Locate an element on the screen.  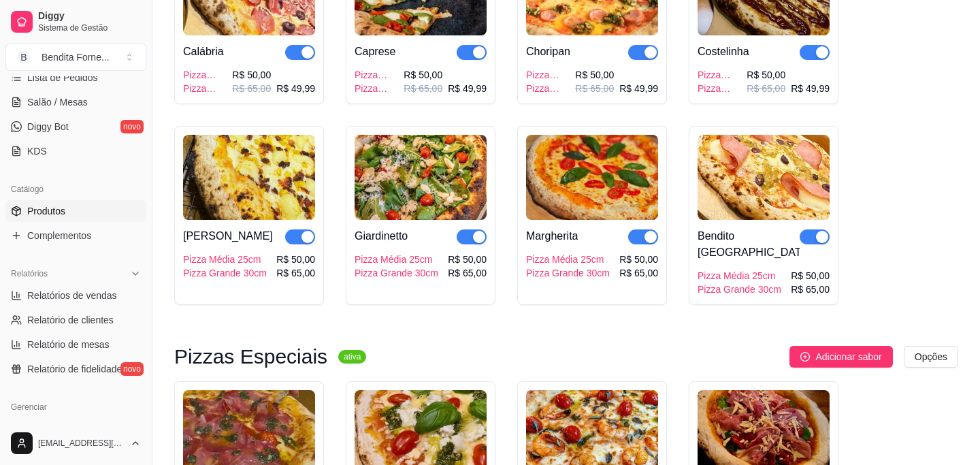
a: Salão / Mesas is located at coordinates (76, 102).